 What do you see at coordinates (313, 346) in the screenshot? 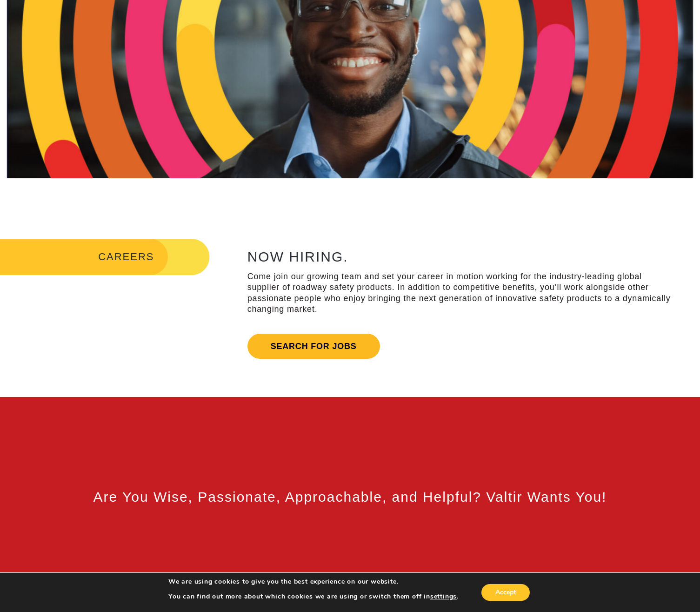
I see `a: Search for jobs` at bounding box center [313, 346].